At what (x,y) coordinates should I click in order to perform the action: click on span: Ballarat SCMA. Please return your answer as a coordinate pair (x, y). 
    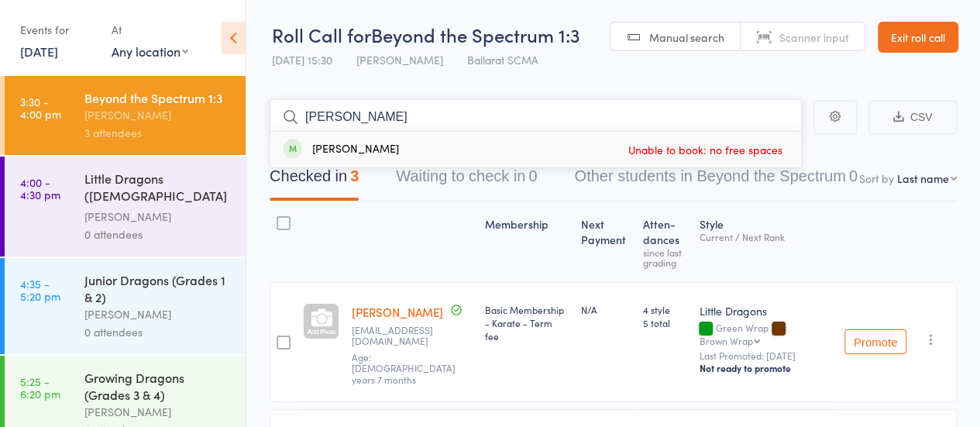
    Looking at the image, I should click on (503, 60).